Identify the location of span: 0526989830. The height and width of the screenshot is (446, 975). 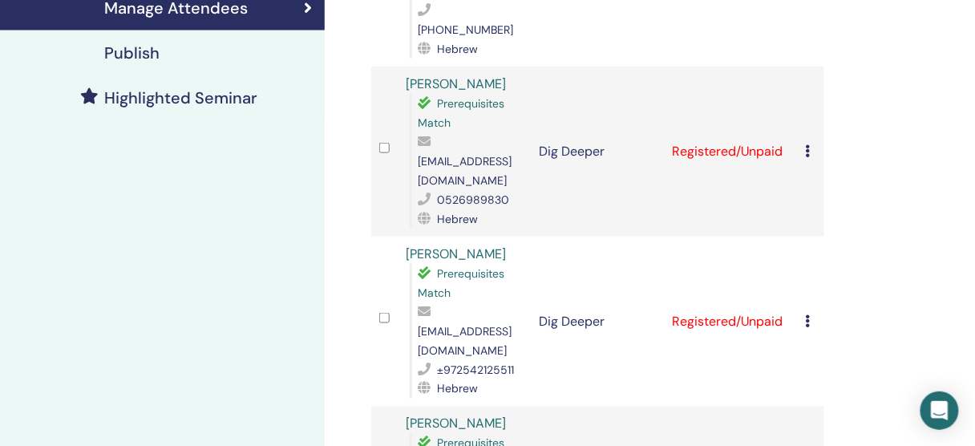
(474, 200).